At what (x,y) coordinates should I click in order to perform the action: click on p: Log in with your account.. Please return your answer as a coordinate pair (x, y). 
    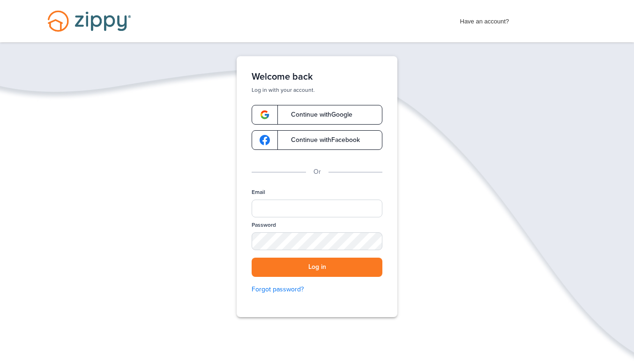
    Looking at the image, I should click on (317, 90).